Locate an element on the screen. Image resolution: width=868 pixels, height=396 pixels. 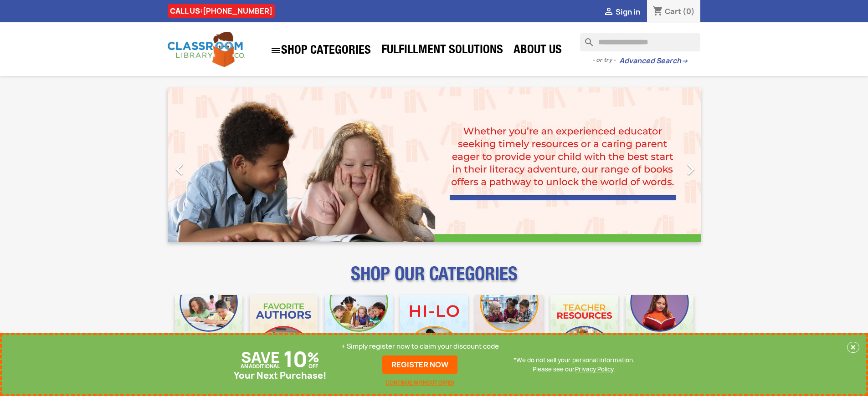
i: shopping_cart is located at coordinates (658, 12).